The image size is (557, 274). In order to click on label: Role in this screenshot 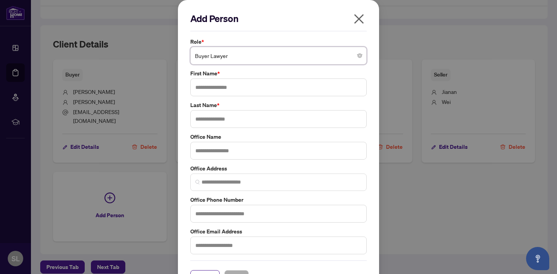, I will do `click(279, 42)`.